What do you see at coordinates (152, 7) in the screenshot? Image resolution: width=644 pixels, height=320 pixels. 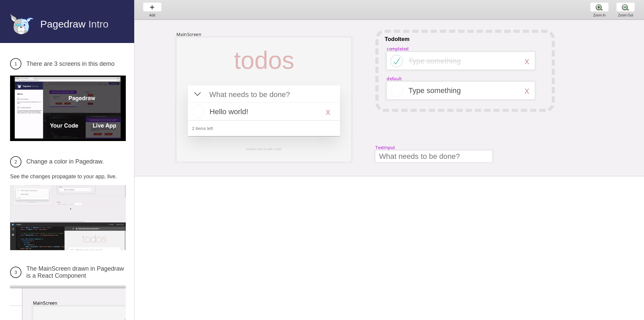 I see `img: baseline-add-24px.svg` at bounding box center [152, 7].